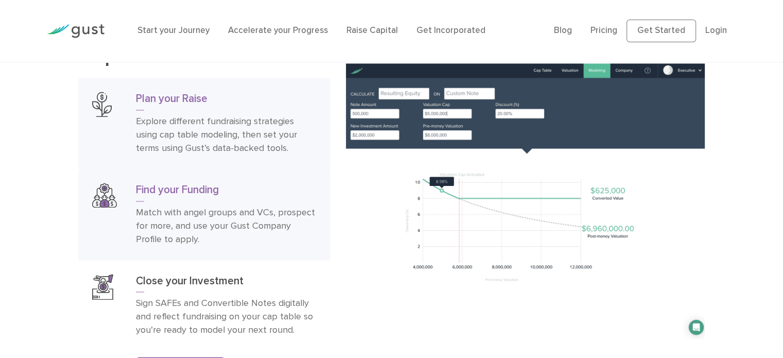 This screenshot has width=783, height=358. What do you see at coordinates (716, 30) in the screenshot?
I see `a: Login` at bounding box center [716, 30].